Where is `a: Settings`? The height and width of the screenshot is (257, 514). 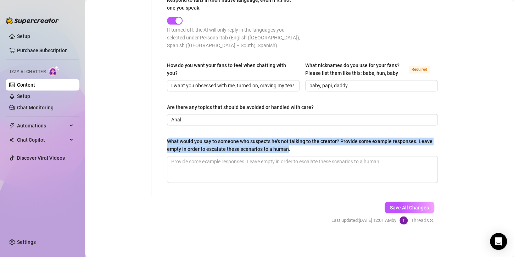 a: Settings is located at coordinates (26, 242).